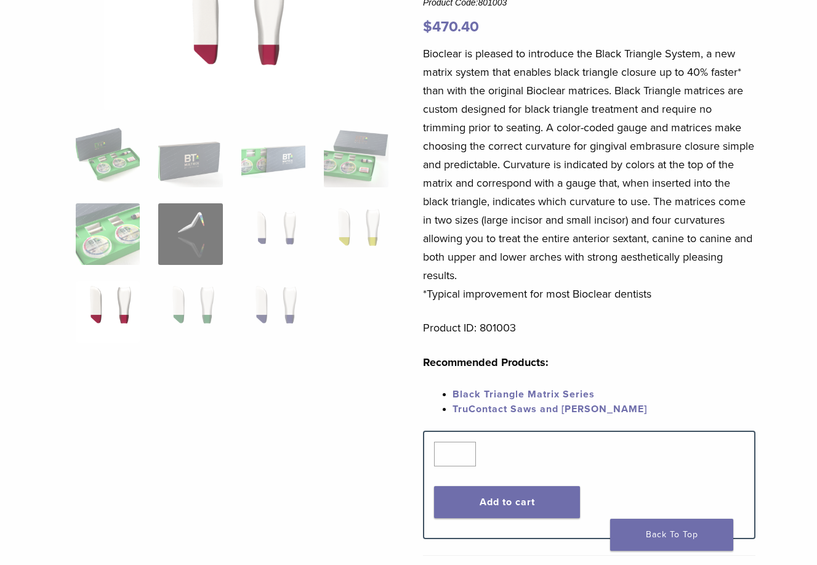  What do you see at coordinates (356, 156) in the screenshot?
I see `img: Black Triangle (BT) Kit - Image 4` at bounding box center [356, 156].